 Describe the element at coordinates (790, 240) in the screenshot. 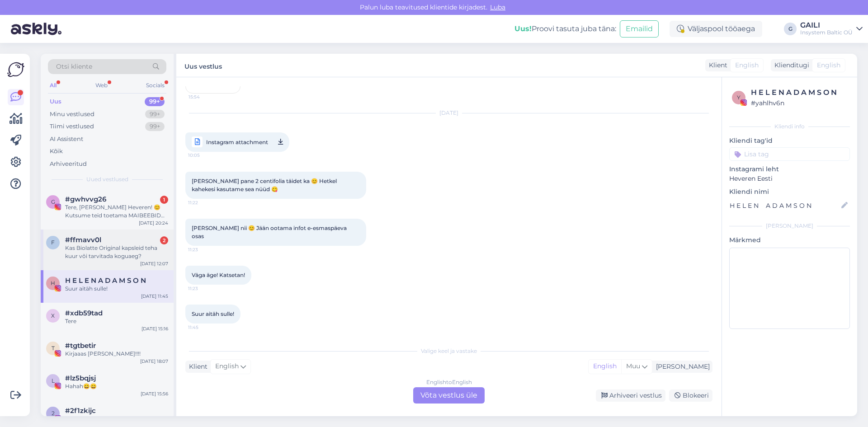

I see `p: Märkmed` at that location.